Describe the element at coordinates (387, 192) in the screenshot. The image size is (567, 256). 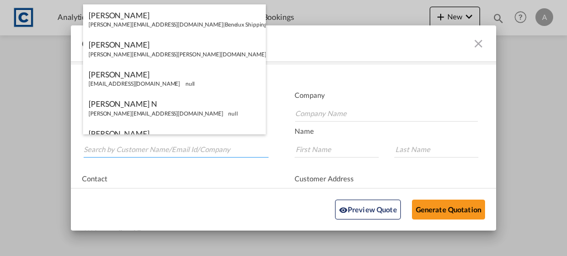
I see `input: Customer Address` at that location.